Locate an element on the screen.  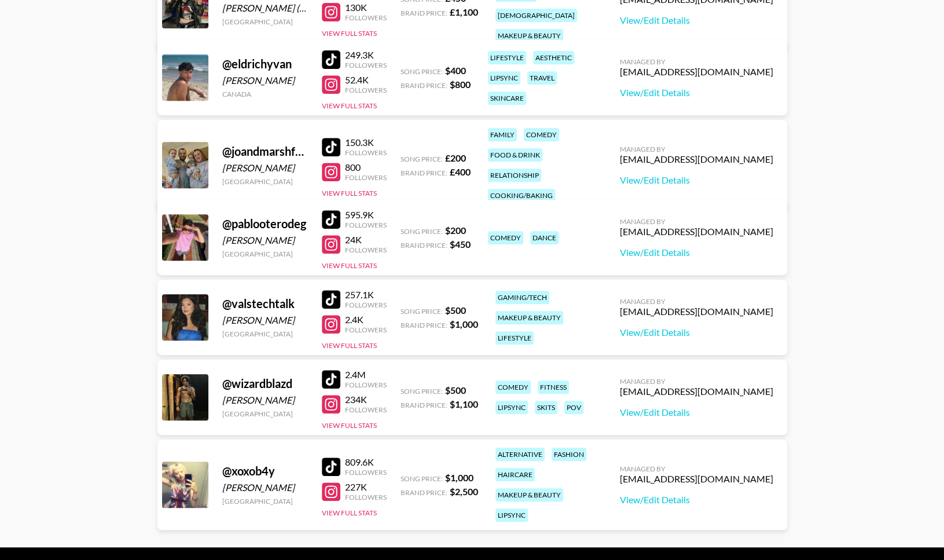
strong: £ 200 is located at coordinates (455, 157).